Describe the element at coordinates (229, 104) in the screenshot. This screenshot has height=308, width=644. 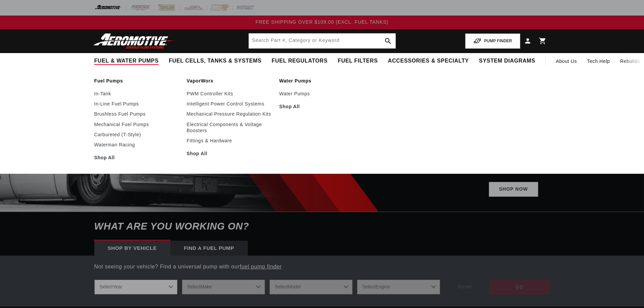
I see `a: Intelligent Power Control Systems` at that location.